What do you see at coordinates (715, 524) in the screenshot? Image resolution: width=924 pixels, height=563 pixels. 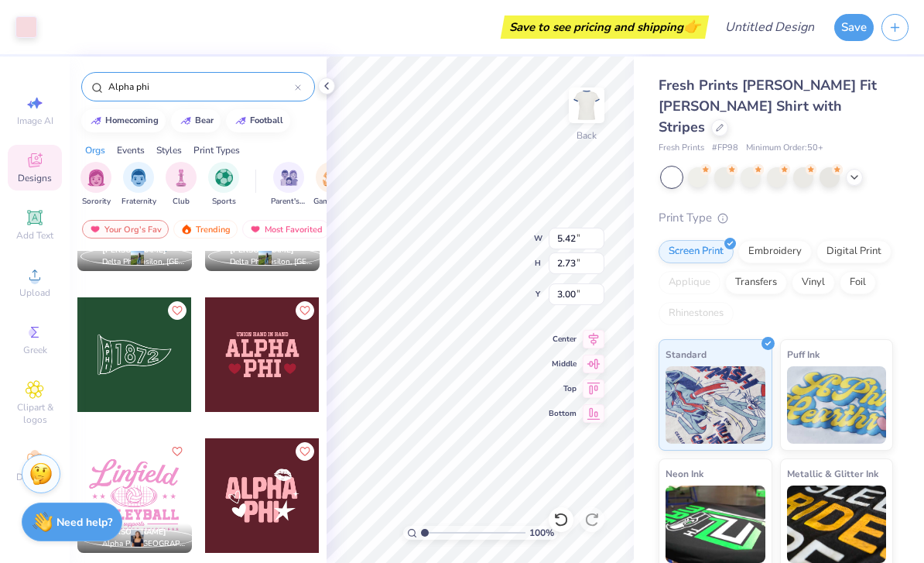 I see `img: Neon Ink` at bounding box center [715, 524].